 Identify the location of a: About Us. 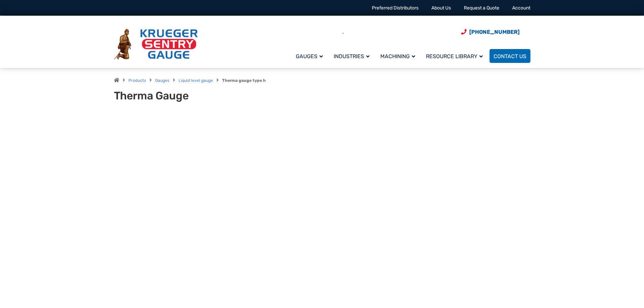
(441, 8).